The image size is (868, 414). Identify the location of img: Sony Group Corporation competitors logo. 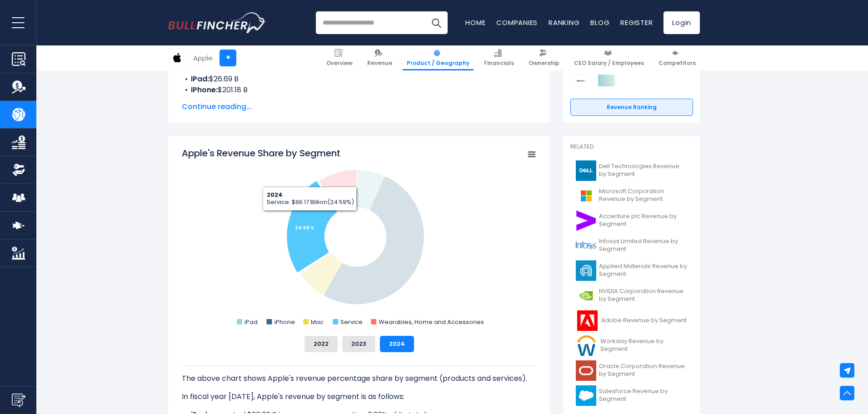
(581, 81).